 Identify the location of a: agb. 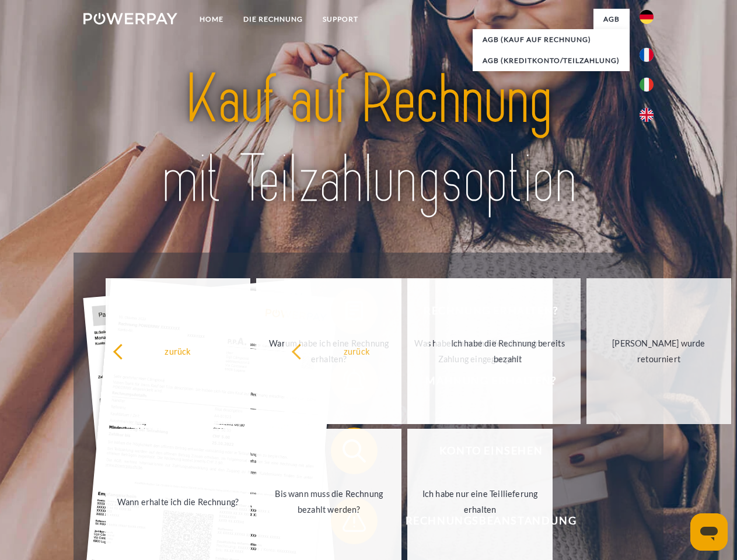
(612, 19).